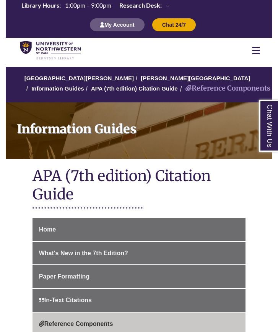  What do you see at coordinates (117, 25) in the screenshot?
I see `button: My Account` at bounding box center [117, 25].